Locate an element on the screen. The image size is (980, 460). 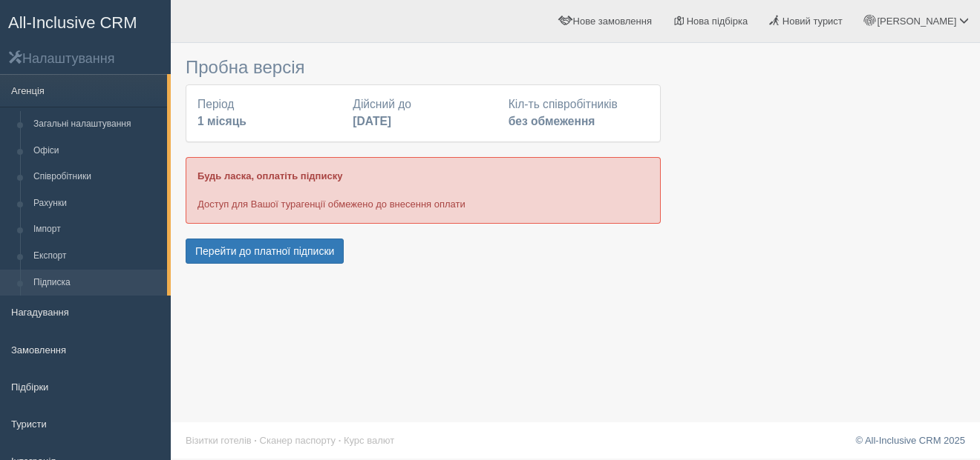
a: Співробітники is located at coordinates (97, 177).